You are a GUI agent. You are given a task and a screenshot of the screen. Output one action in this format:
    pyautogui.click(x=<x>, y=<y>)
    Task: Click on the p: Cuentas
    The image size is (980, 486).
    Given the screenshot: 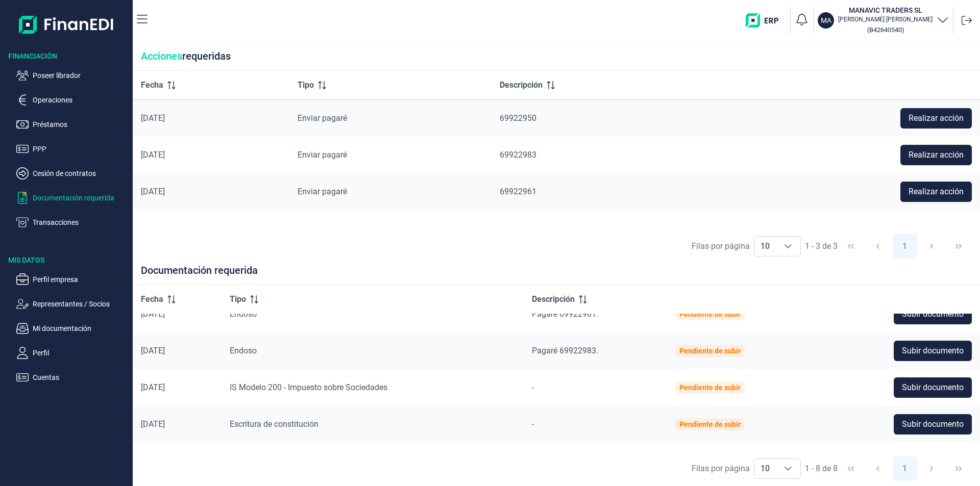 What is the action you would take?
    pyautogui.click(x=80, y=377)
    